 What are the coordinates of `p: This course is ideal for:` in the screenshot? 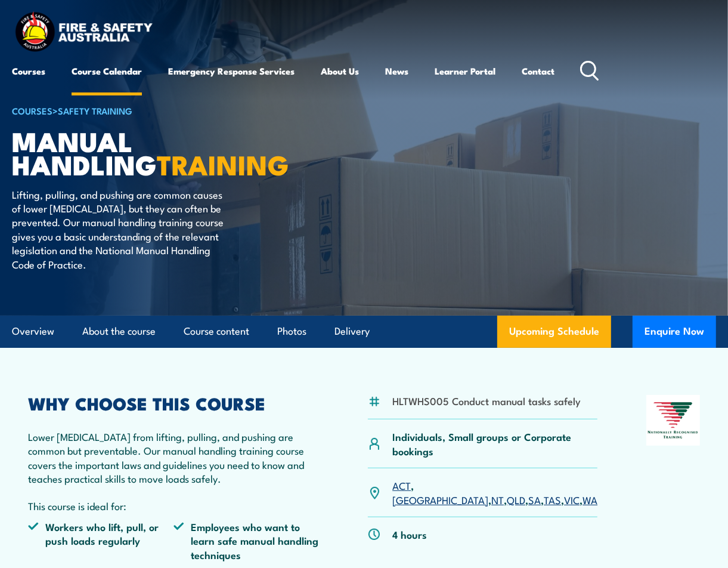 It's located at (174, 505).